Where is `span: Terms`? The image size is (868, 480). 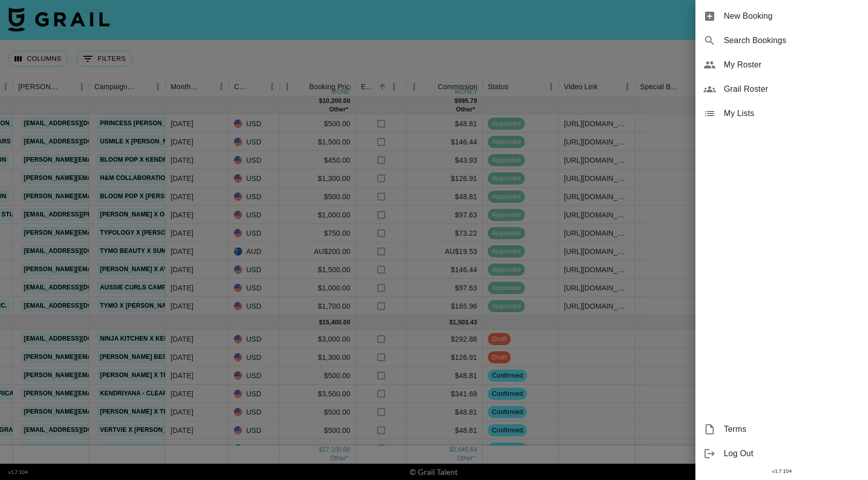 span: Terms is located at coordinates (791, 430).